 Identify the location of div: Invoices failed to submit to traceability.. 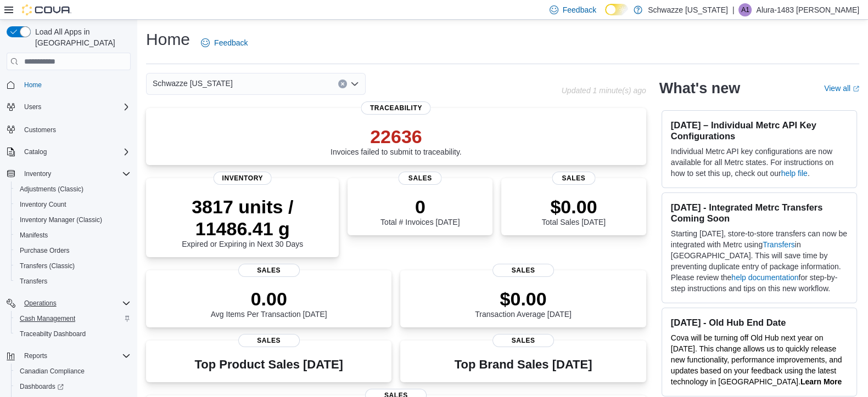
(396, 141).